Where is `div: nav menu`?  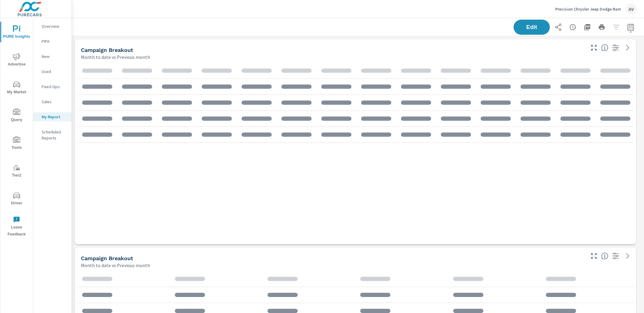 div: nav menu is located at coordinates (17, 129).